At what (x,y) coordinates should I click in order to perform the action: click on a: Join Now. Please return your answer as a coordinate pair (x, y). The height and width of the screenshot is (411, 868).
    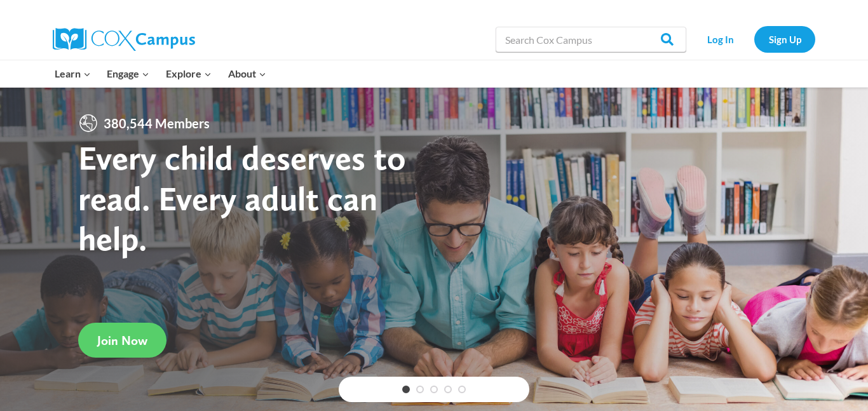
    Looking at the image, I should click on (122, 340).